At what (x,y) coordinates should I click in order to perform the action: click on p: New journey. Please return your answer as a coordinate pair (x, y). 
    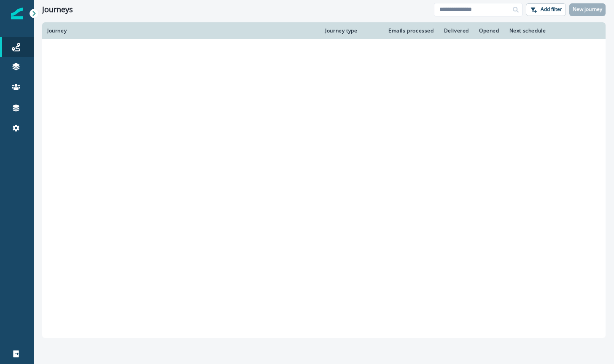
    Looking at the image, I should click on (588, 10).